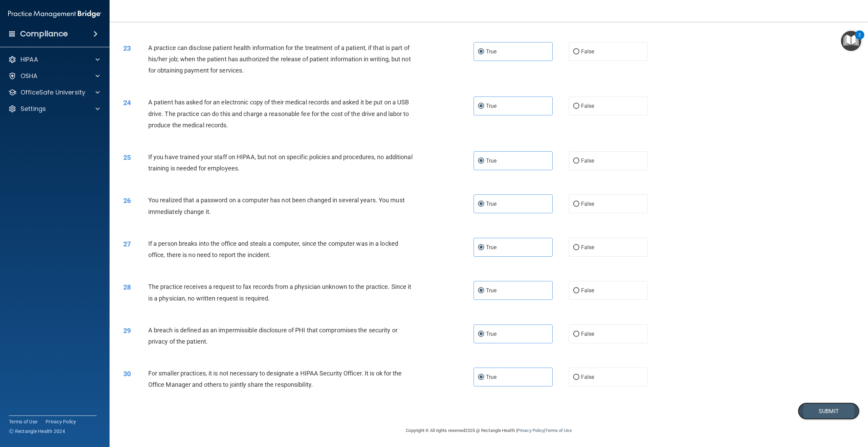 This screenshot has width=868, height=447. What do you see at coordinates (127, 374) in the screenshot?
I see `span: 30` at bounding box center [127, 374].